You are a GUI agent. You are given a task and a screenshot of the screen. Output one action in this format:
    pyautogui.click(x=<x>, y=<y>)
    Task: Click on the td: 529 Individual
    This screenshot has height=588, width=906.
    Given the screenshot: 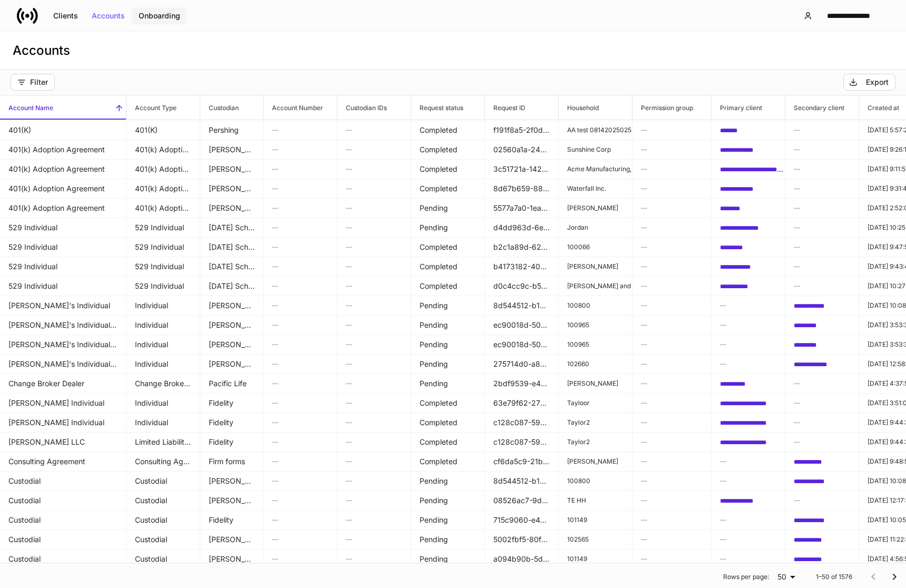 What is the action you would take?
    pyautogui.click(x=164, y=247)
    